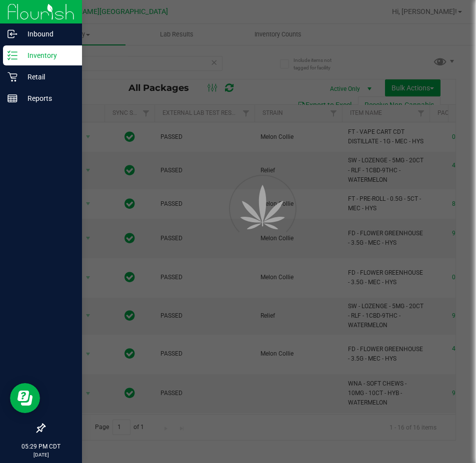 Image resolution: width=476 pixels, height=463 pixels. Describe the element at coordinates (13, 56) in the screenshot. I see `inline-svg: Inventory` at that location.